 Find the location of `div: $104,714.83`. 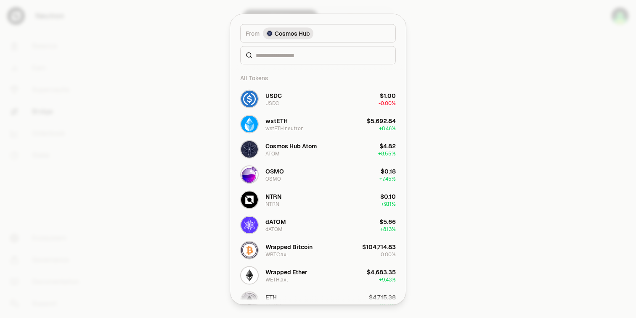

div: $104,714.83 is located at coordinates (379, 247).